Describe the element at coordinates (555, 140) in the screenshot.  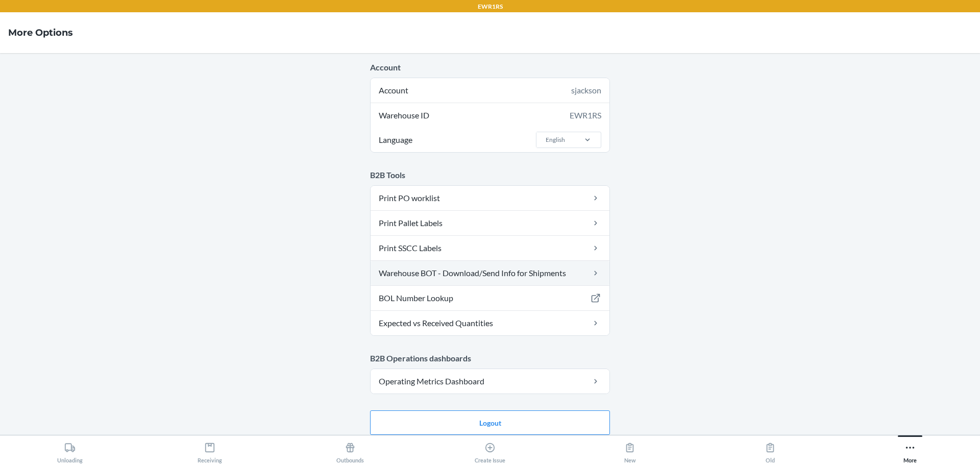
I see `div: English` at that location.